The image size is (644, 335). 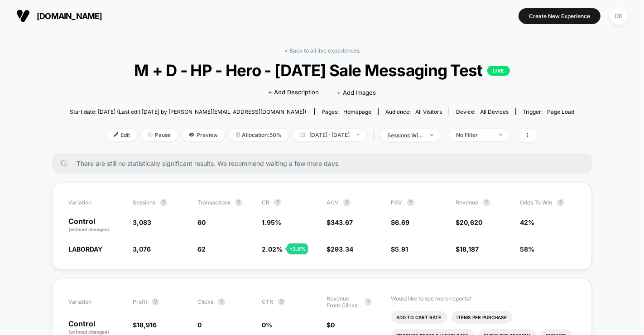 I want to click on span: 293.34, so click(x=342, y=249).